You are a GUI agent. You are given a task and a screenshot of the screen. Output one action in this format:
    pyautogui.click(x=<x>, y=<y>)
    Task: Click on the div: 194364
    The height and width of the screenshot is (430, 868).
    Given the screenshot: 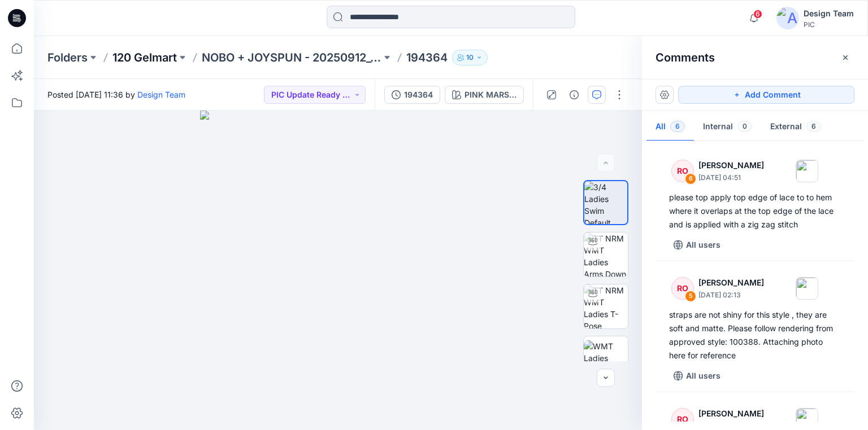 What is the action you would take?
    pyautogui.click(x=418, y=95)
    